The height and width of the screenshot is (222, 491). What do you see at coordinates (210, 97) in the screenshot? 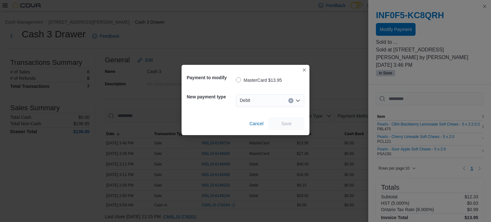
I see `h5: New payment type` at bounding box center [210, 97].